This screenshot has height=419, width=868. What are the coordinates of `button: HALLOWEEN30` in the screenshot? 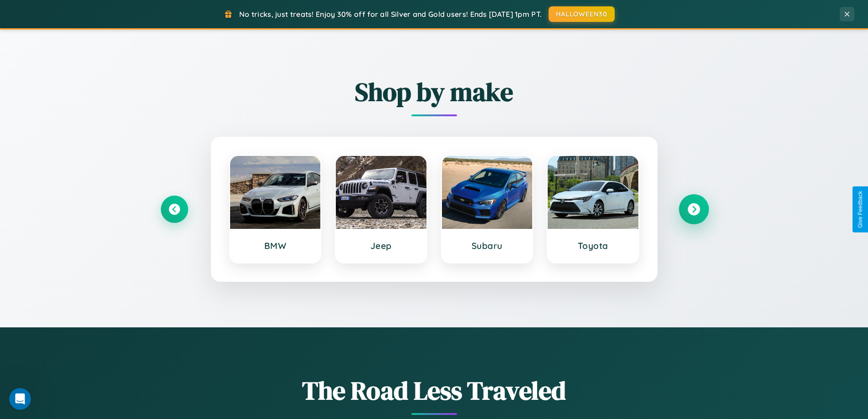 It's located at (581, 14).